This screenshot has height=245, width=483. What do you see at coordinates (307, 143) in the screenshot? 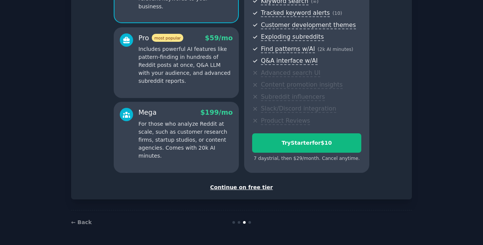
I see `button: TryStarterfor$10` at bounding box center [307, 143].